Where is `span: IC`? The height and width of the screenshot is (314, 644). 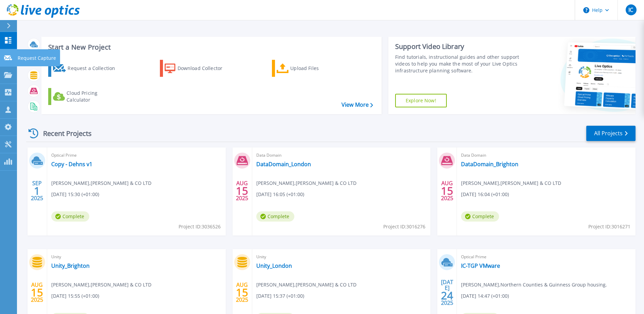
span: IC is located at coordinates (631, 10).